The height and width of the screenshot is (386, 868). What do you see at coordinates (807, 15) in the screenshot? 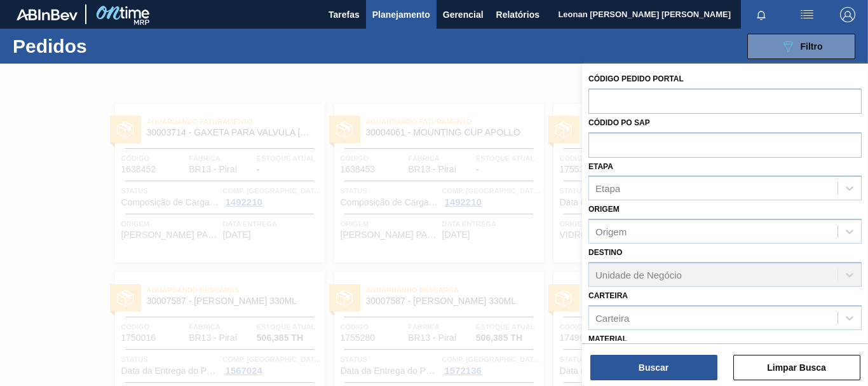
I see `img: userActions` at bounding box center [807, 15].